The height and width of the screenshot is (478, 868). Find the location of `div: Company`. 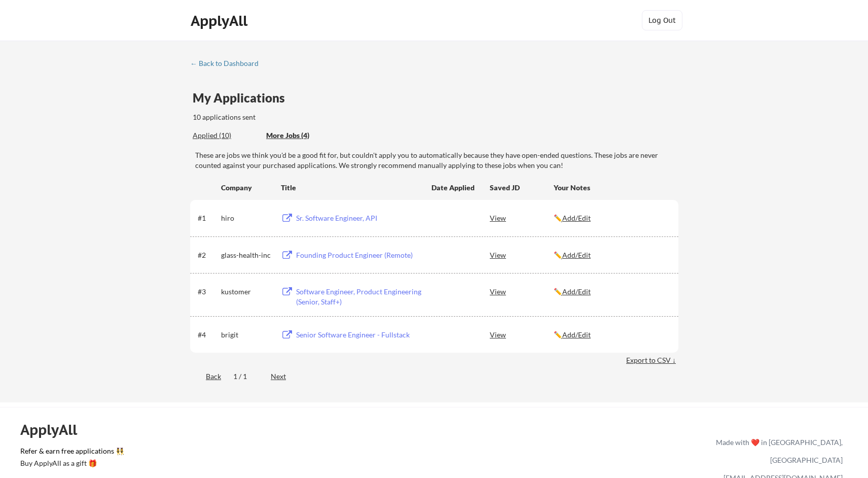

div: Company is located at coordinates (246, 188).